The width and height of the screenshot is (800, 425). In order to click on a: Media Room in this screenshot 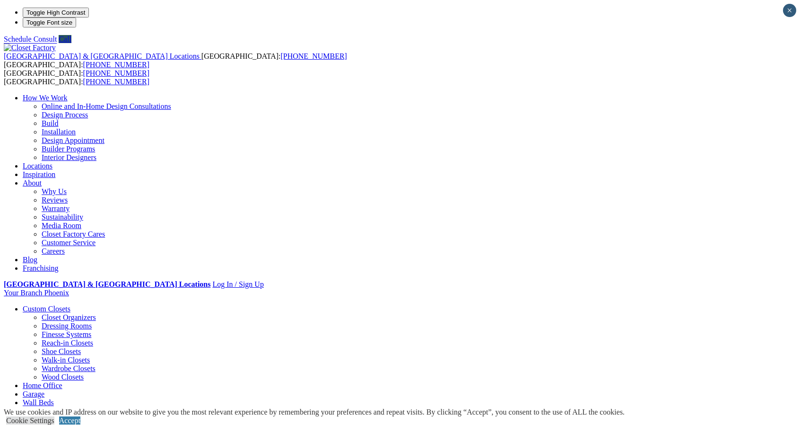, I will do `click(61, 225)`.